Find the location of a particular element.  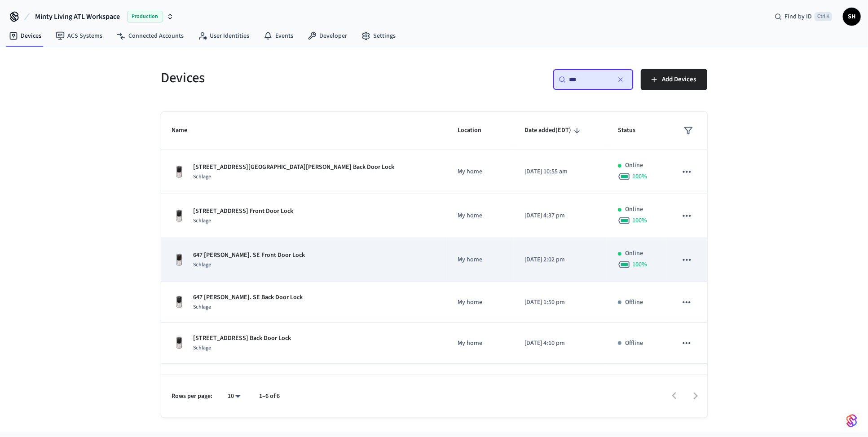

span: Ctrl K is located at coordinates (823, 17).